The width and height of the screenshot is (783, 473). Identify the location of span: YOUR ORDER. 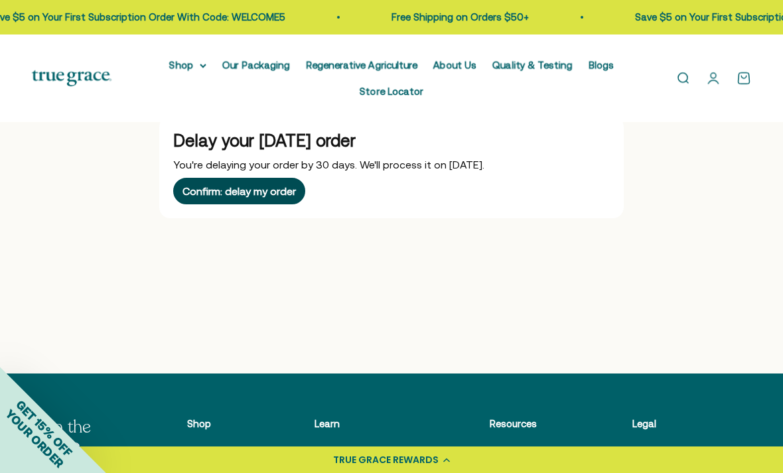
(34, 438).